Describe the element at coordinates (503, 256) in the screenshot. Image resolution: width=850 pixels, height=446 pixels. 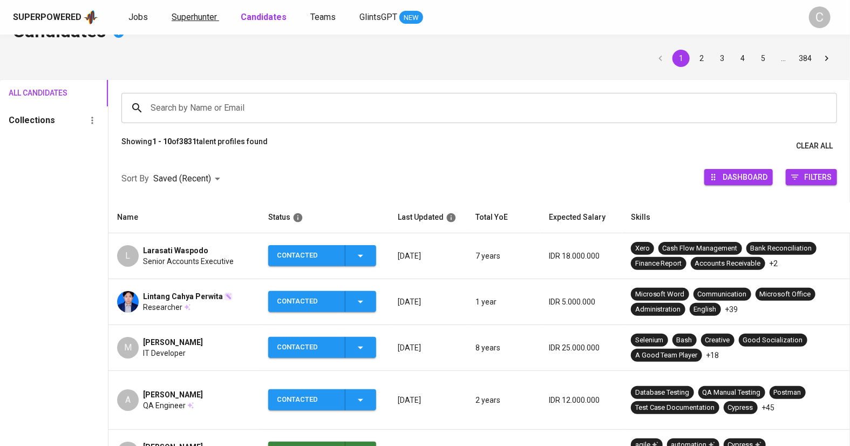
I see `p: 7 years` at that location.